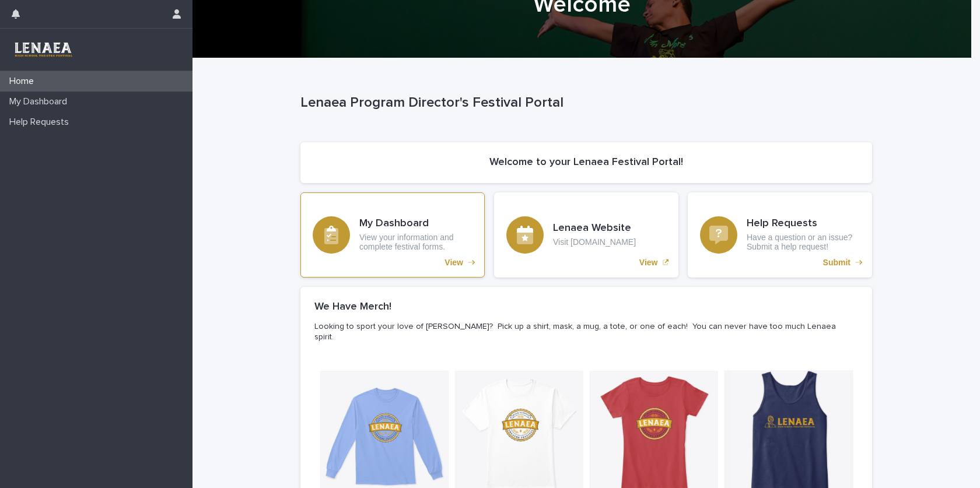 This screenshot has height=488, width=980. I want to click on p: Lenaea Program Director's Festival Portal, so click(584, 103).